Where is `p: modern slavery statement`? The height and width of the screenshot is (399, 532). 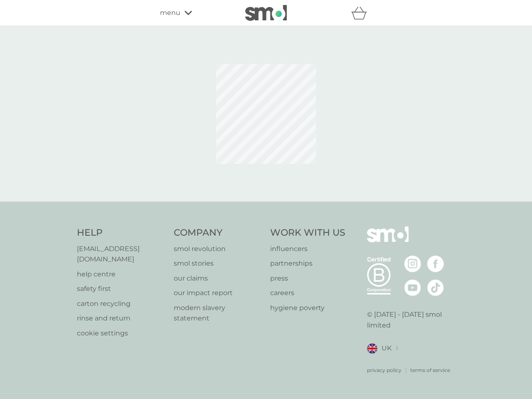
p: modern slavery statement is located at coordinates (218, 313).